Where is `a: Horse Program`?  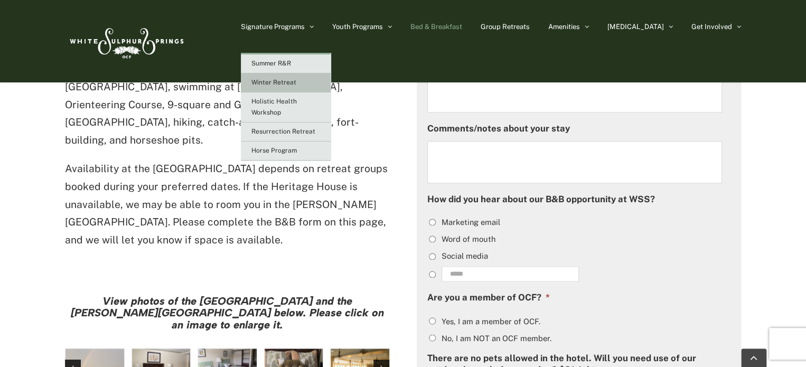
a: Horse Program is located at coordinates (286, 151).